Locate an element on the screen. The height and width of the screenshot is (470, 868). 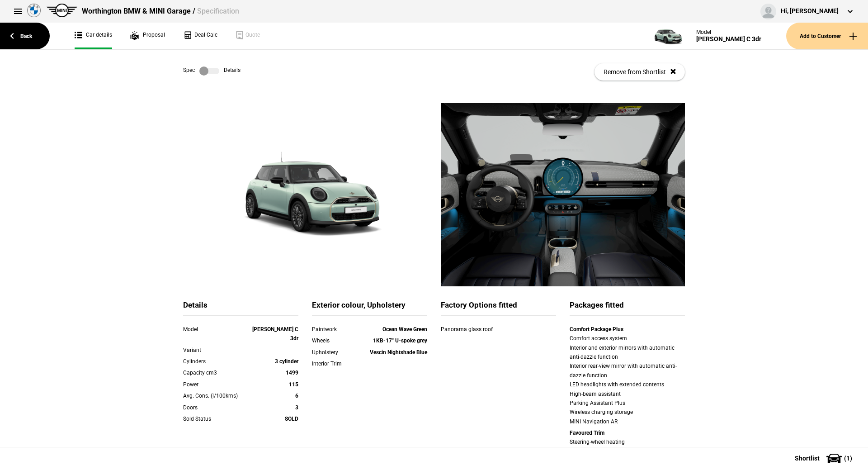
a: Car details is located at coordinates (93, 36).